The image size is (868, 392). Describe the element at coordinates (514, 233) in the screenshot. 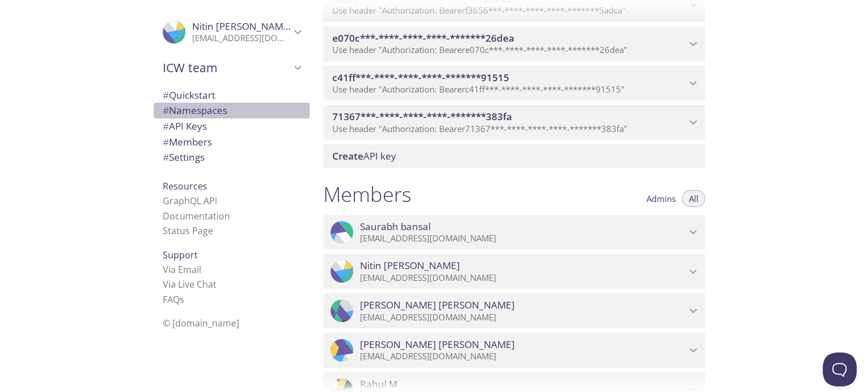

I see `div: Saurabh bansal` at that location.